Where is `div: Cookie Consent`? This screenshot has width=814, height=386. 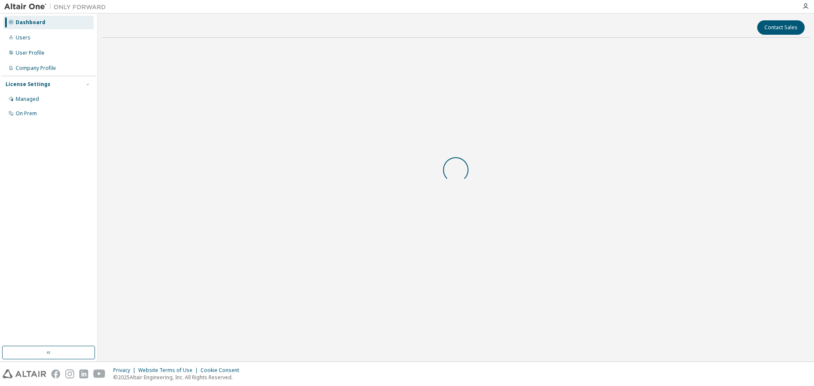 div: Cookie Consent is located at coordinates (222, 370).